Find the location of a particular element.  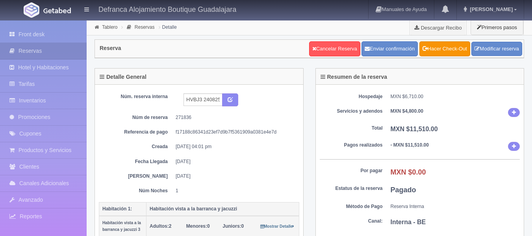

dd: MXN $6,710.00 is located at coordinates (455, 96).